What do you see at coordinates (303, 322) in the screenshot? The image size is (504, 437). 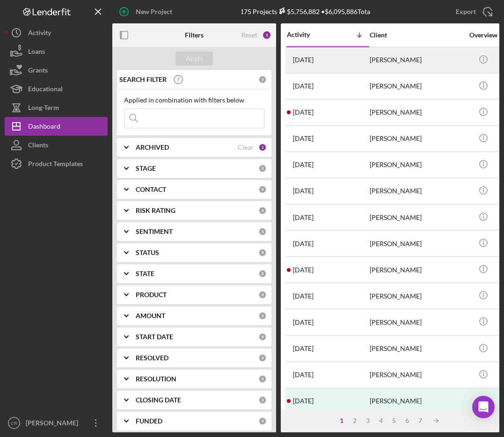 I see `time: 2025-07-31 15:48` at bounding box center [303, 322].